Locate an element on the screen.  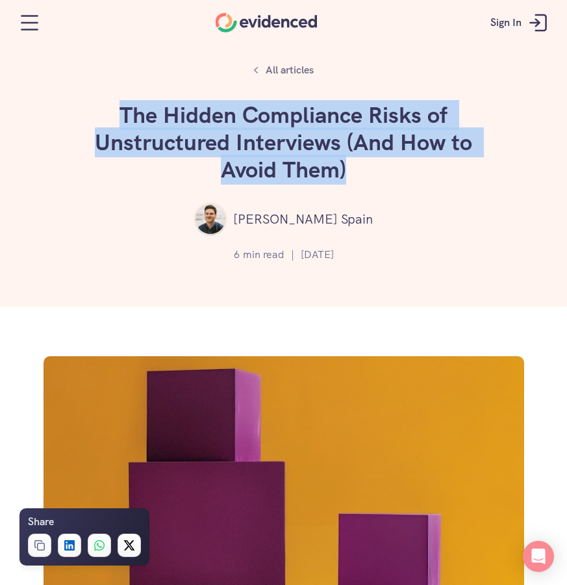
a: Home is located at coordinates (266, 23).